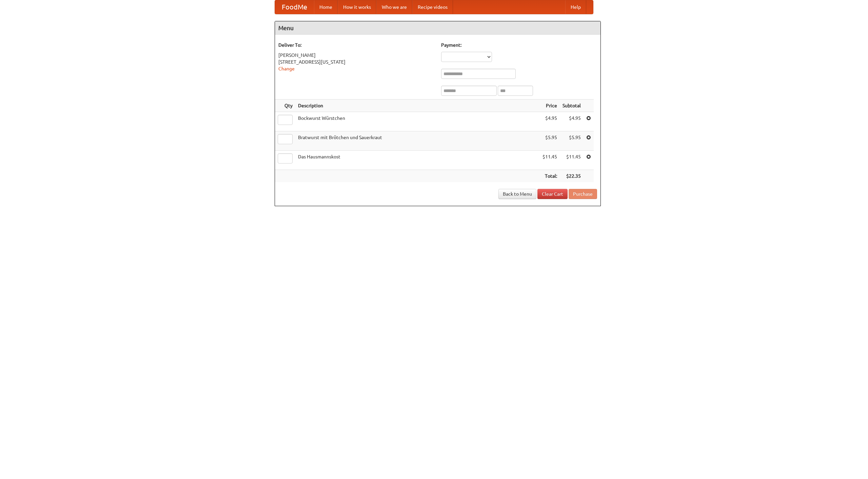 The height and width of the screenshot is (479, 868). I want to click on td: Das Hausmannskost, so click(417, 161).